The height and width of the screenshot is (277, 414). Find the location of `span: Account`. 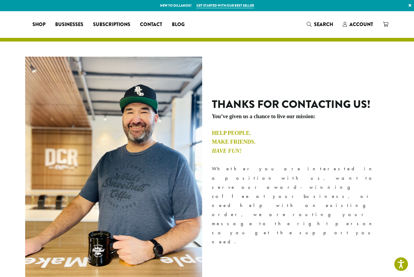

span: Account is located at coordinates (361, 24).